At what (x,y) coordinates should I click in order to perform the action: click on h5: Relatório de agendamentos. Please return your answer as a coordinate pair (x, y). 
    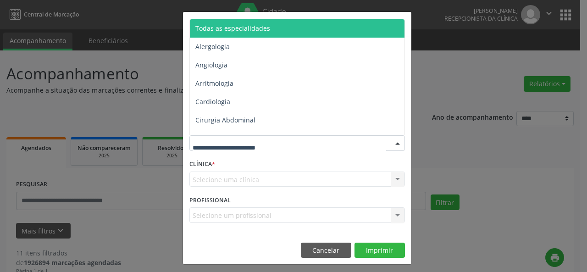
    Looking at the image, I should click on (242, 24).